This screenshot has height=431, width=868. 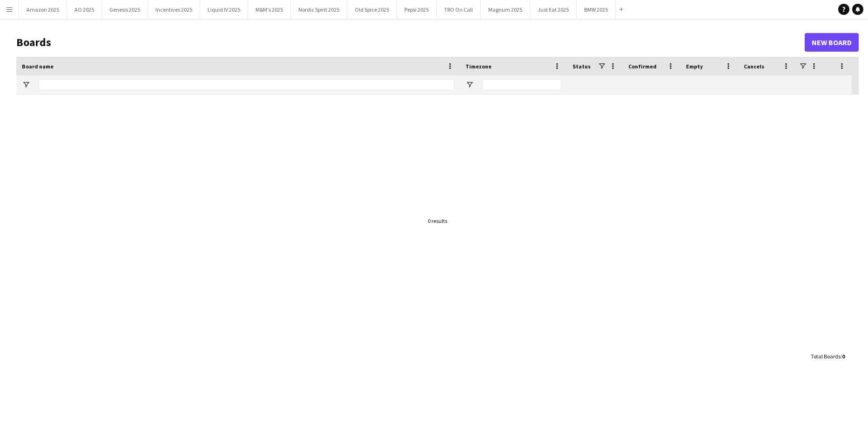 I want to click on button: Genesis 2025, so click(x=125, y=10).